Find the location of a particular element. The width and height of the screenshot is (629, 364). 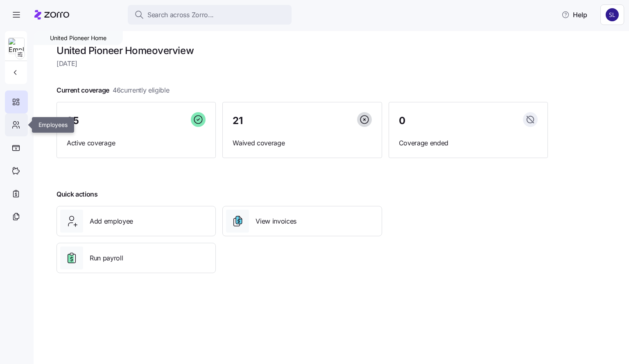

span: Add employee is located at coordinates (112, 221).